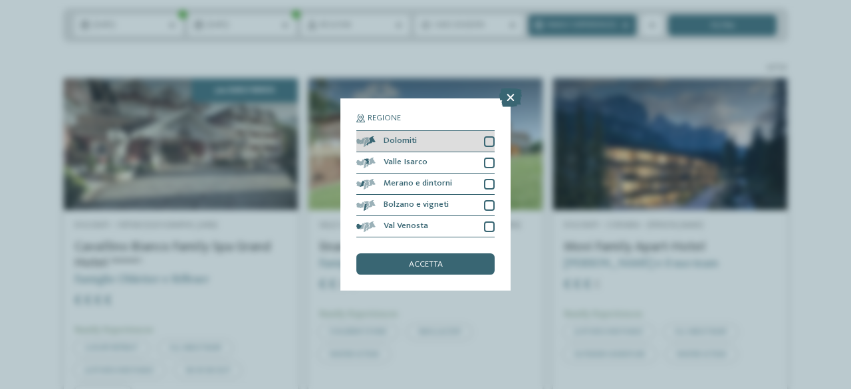  What do you see at coordinates (426, 265) in the screenshot?
I see `span: accetta` at bounding box center [426, 265].